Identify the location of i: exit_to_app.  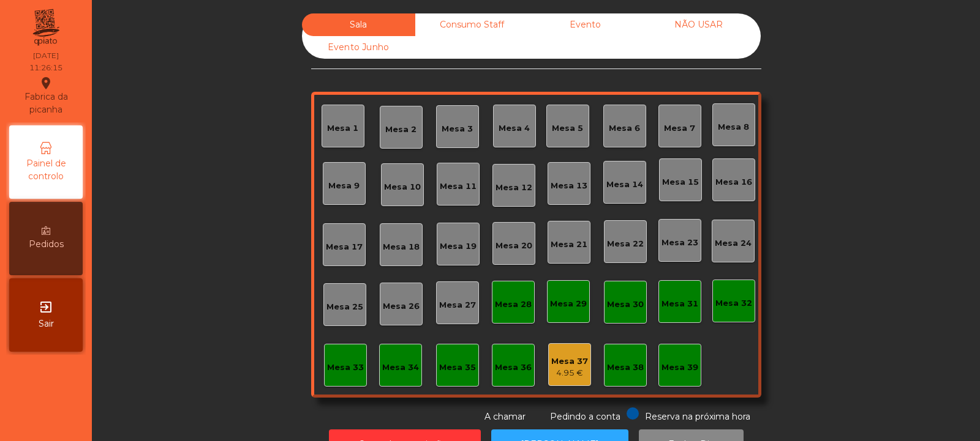
(46, 307).